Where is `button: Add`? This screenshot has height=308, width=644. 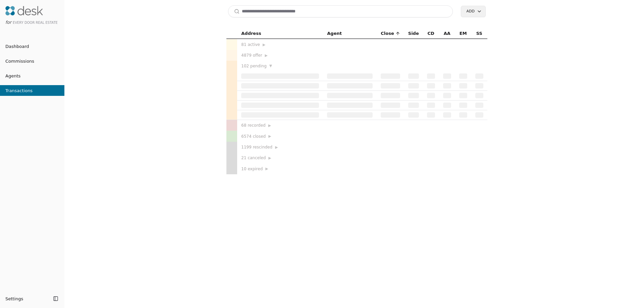
button: Add is located at coordinates (473, 11).